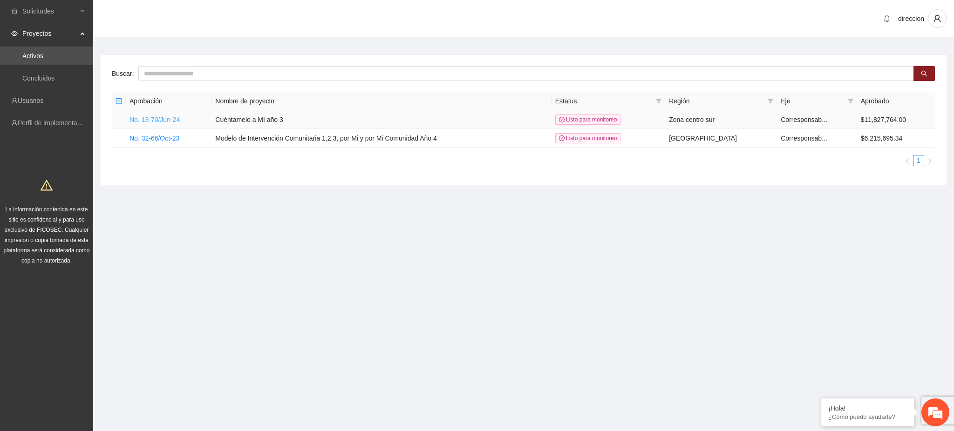  Describe the element at coordinates (119, 101) in the screenshot. I see `span: minus-square` at that location.